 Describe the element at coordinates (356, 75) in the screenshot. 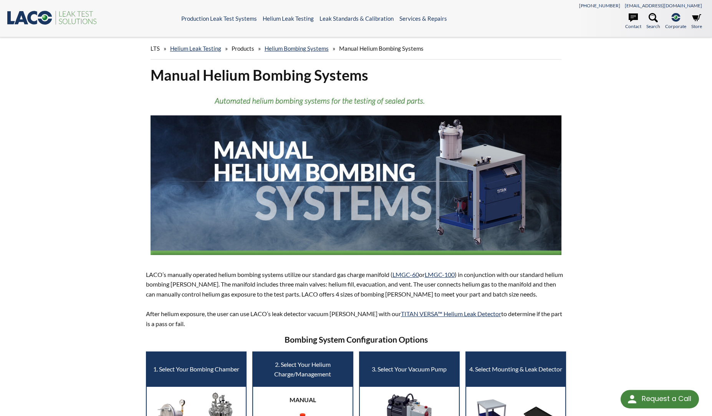

I see `h1: Manual Helium Bombing Systems` at that location.